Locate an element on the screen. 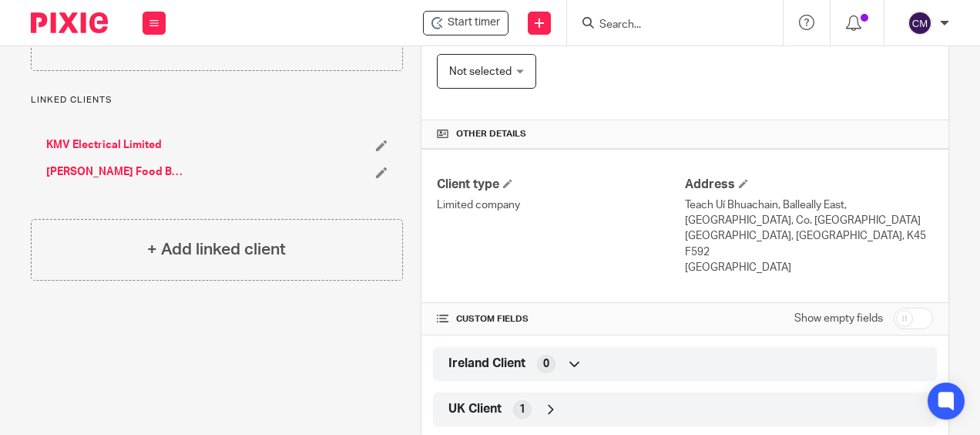  span: Not selected is located at coordinates (481, 72).